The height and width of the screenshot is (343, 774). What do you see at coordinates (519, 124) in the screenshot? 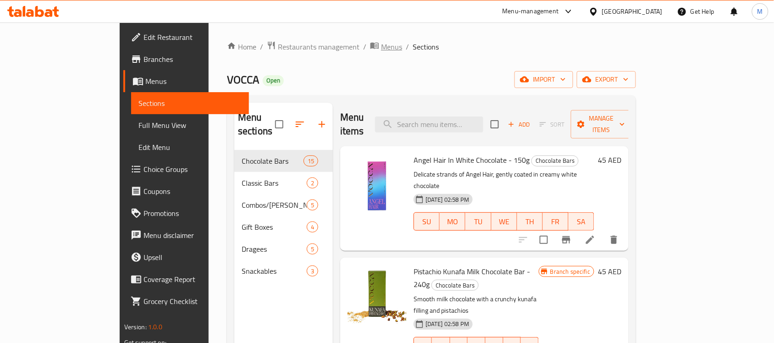
I see `span: Add` at bounding box center [519, 124].